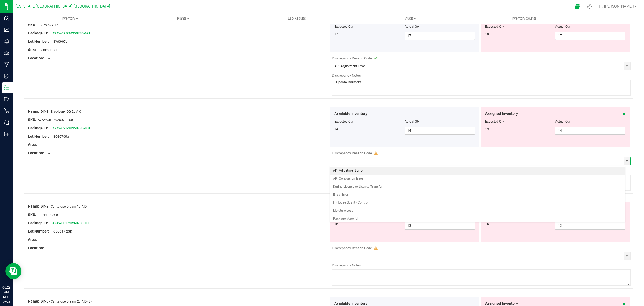  What do you see at coordinates (6, 292) in the screenshot?
I see `p: 06:29 AM MST` at bounding box center [6, 292].